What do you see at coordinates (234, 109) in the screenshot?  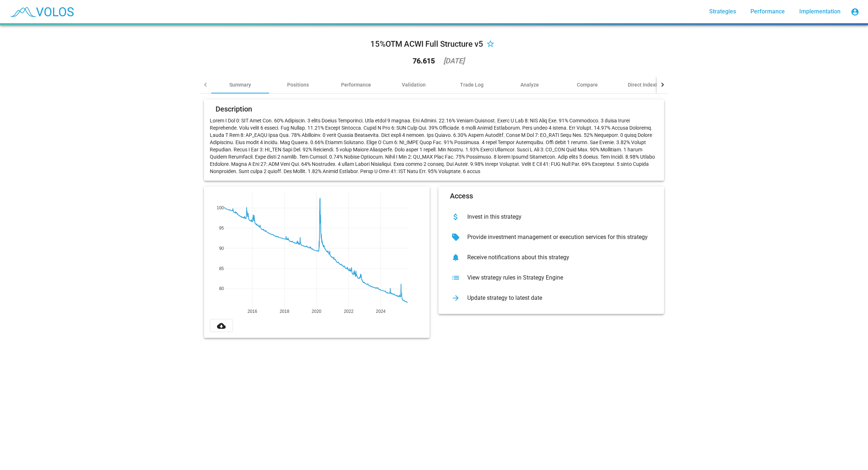 I see `mat-card-title: Description` at bounding box center [234, 109].